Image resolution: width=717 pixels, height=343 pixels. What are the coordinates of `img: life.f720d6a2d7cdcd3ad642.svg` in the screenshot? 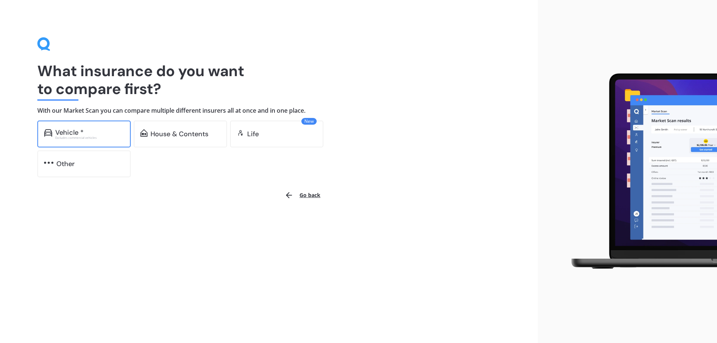 It's located at (240, 133).